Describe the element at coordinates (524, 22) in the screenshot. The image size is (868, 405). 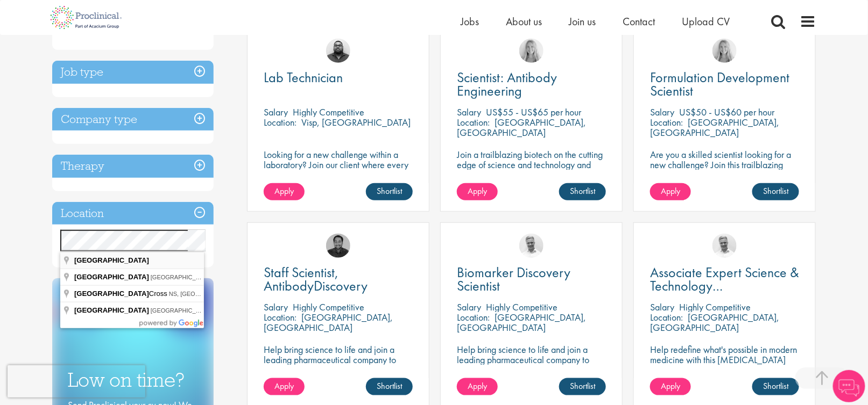
I see `span: About us` at that location.